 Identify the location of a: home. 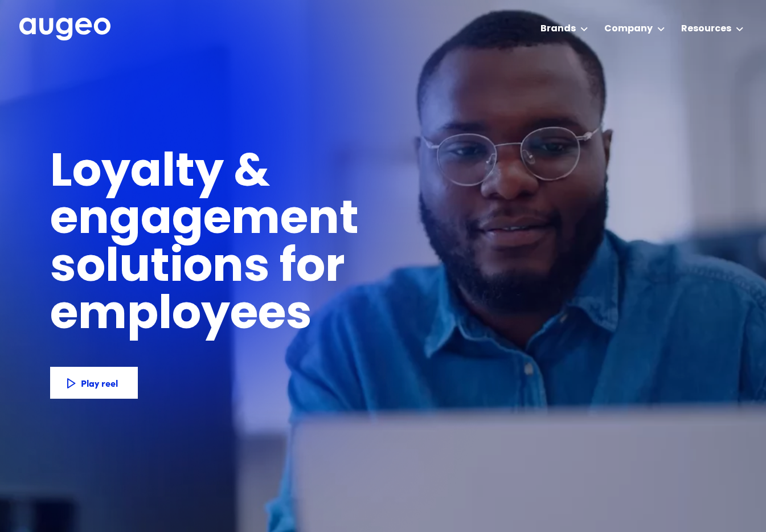
(65, 30).